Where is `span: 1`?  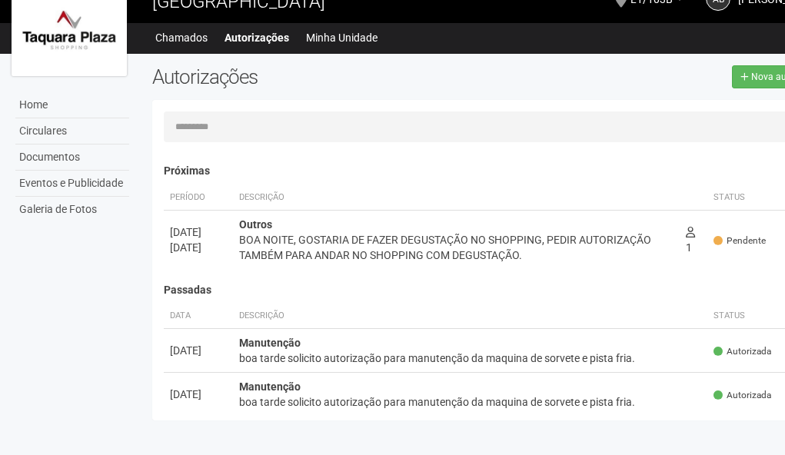
span: 1 is located at coordinates (690, 240).